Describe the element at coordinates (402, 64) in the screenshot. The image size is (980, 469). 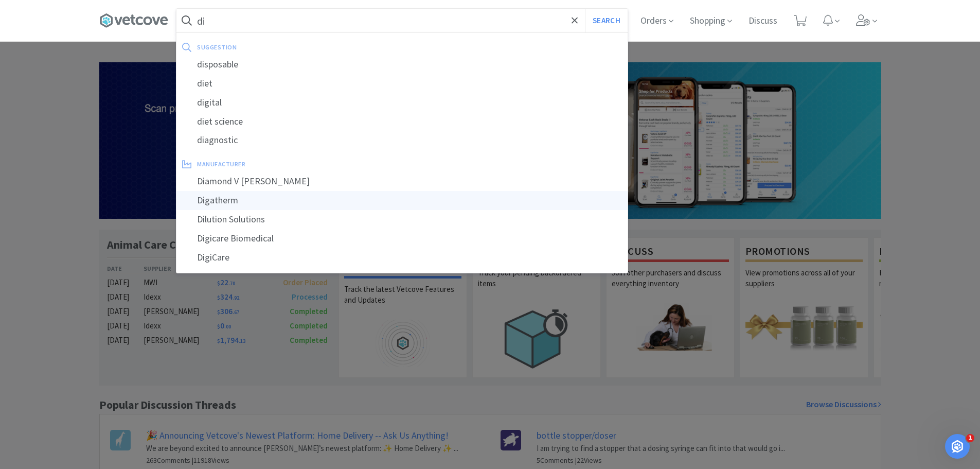
I see `div: disposable` at that location.